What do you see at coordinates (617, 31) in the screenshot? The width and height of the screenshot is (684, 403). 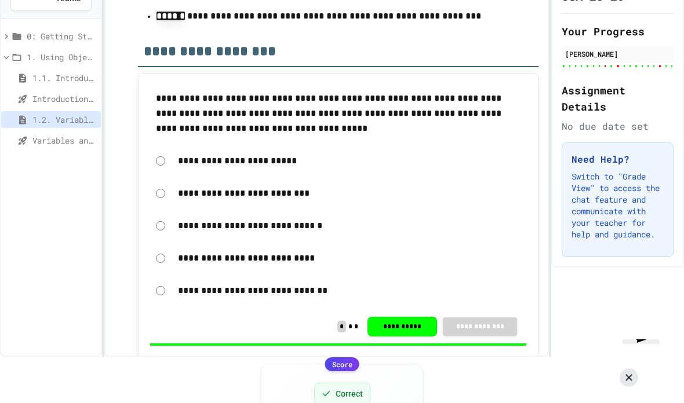 I see `h2: Your Progress` at bounding box center [617, 31].